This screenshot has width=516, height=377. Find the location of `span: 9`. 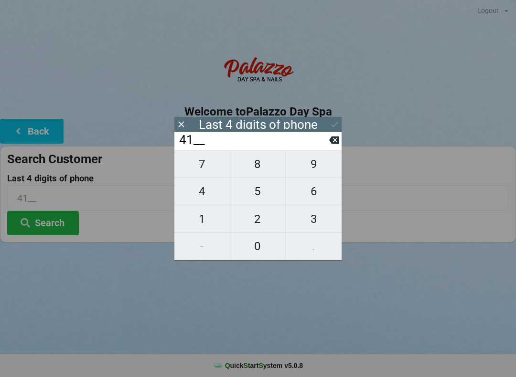

span: 9 is located at coordinates (313, 164).